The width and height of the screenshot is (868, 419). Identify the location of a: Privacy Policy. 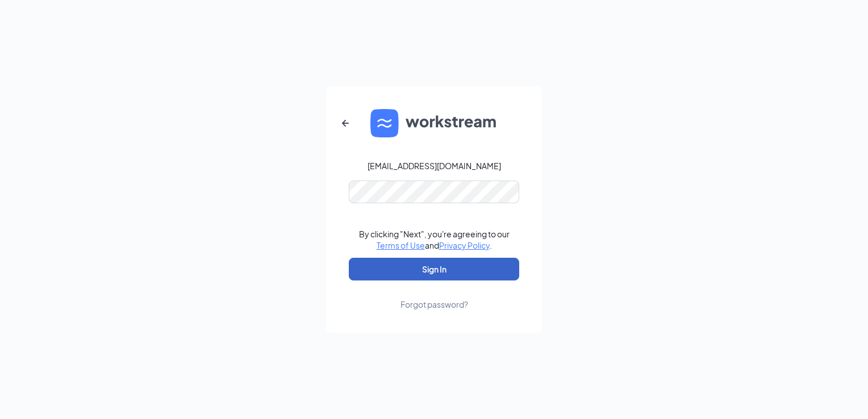
(464, 245).